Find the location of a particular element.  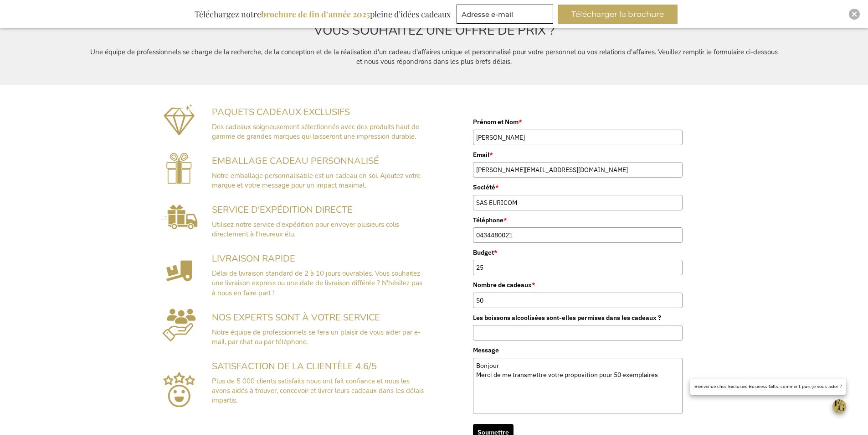

span: LIVRAISON RAPIDE is located at coordinates (254, 258).